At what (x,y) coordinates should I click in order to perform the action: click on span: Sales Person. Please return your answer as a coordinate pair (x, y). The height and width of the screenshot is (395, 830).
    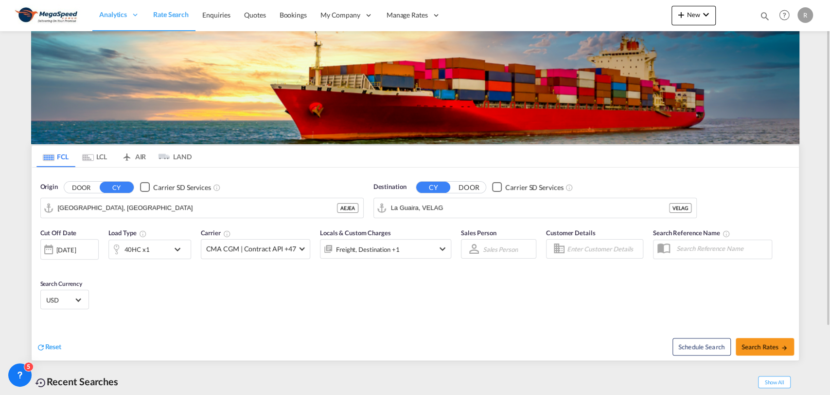
    Looking at the image, I should click on (479, 233).